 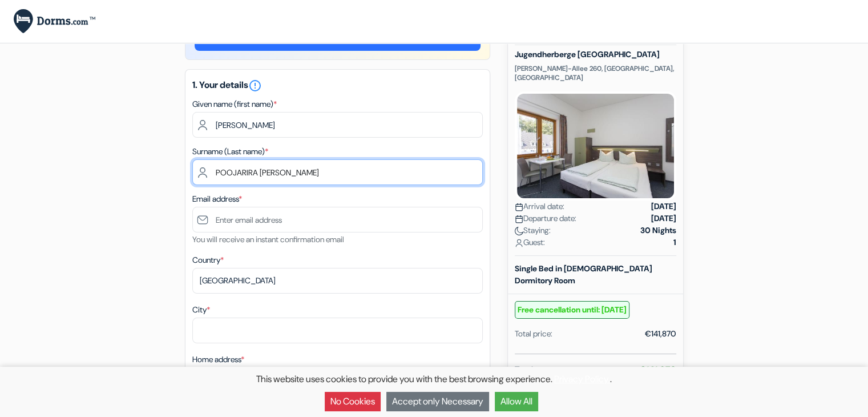 I want to click on strong: €141,870, so click(x=657, y=369).